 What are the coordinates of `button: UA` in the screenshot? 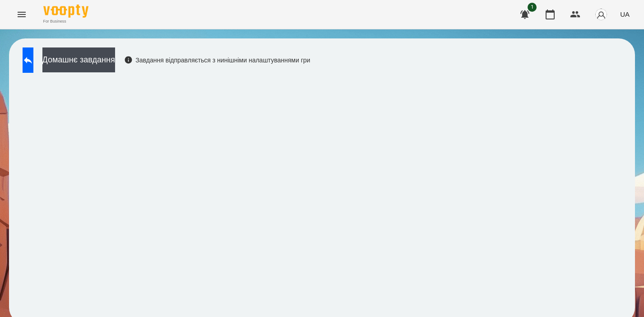 It's located at (625, 14).